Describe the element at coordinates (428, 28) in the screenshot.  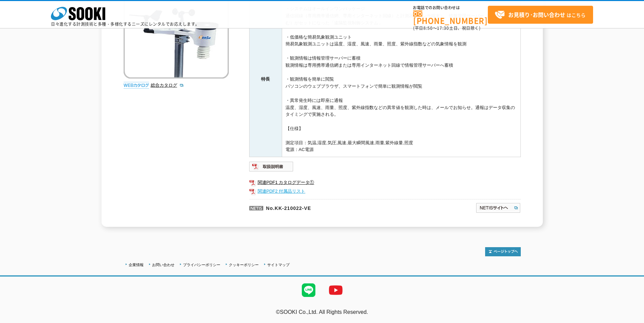
I see `span: 8:50` at that location.